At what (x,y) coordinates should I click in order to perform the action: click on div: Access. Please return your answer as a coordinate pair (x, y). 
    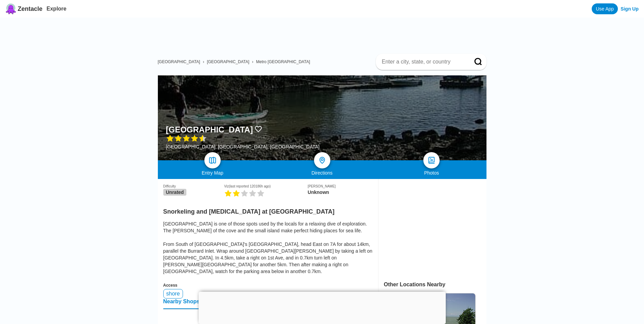
    Looking at the image, I should click on (268, 285).